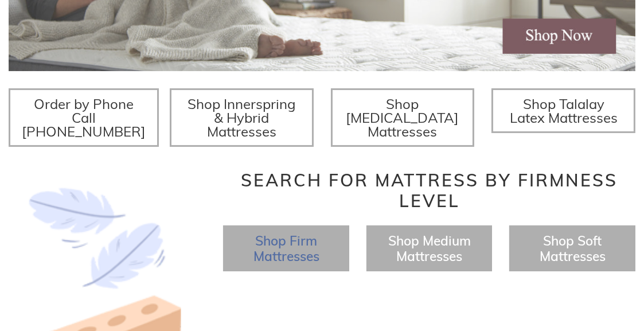 The width and height of the screenshot is (644, 331). What do you see at coordinates (430, 248) in the screenshot?
I see `span: Shop Medium Mattresses` at bounding box center [430, 248].